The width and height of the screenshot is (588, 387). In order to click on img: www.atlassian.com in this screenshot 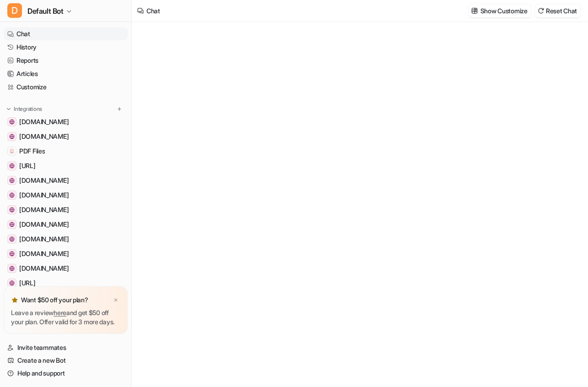, I will do `click(12, 121)`.